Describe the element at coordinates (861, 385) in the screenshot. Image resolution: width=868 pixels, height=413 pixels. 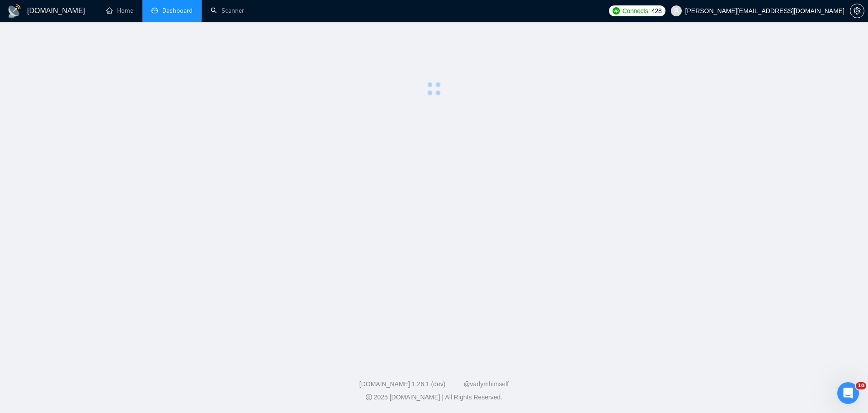
I see `span: 10` at that location.